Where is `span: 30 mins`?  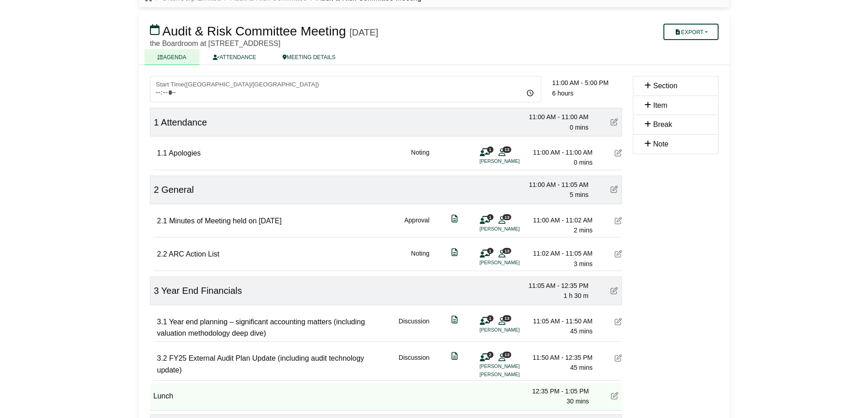 span: 30 mins is located at coordinates (577, 401).